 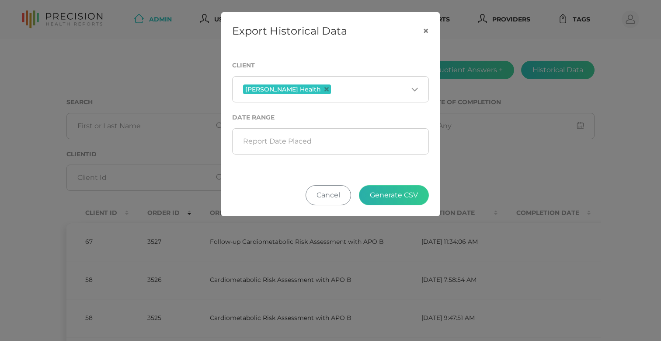 What do you see at coordinates (328, 195) in the screenshot?
I see `button: Cancel` at bounding box center [328, 195].